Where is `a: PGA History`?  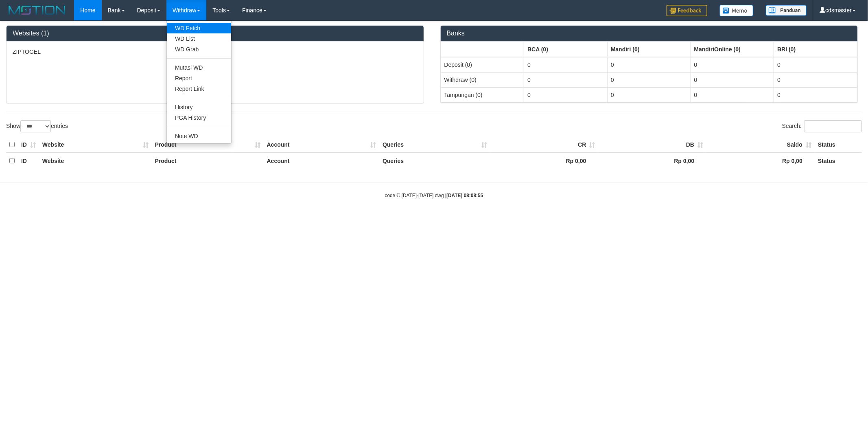
a: PGA History is located at coordinates (199, 118).